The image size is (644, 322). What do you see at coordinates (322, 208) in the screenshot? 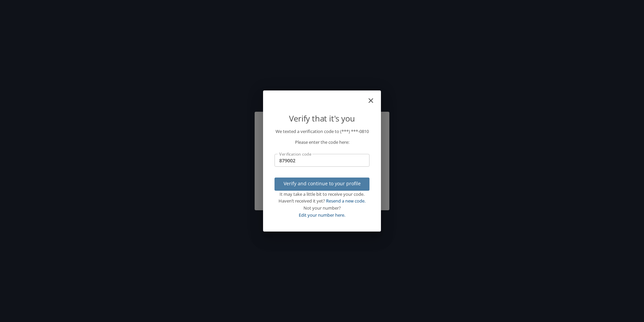
I see `div: Not your number?` at bounding box center [322, 208].